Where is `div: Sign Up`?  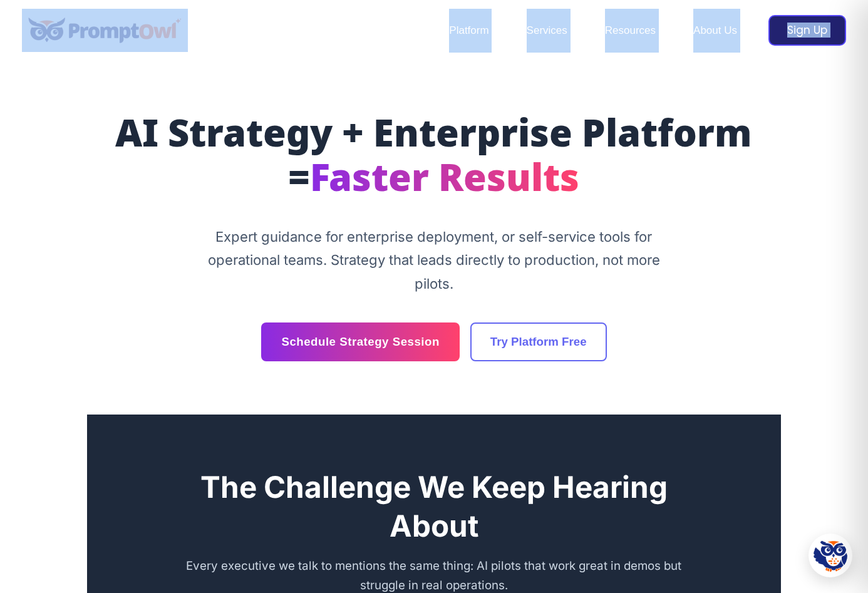
div: Sign Up is located at coordinates (807, 30).